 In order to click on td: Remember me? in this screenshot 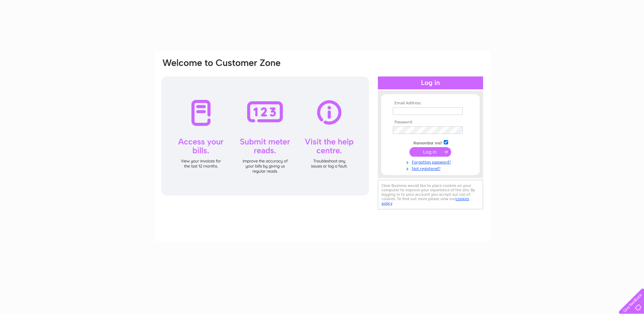, I will do `click(430, 142)`.